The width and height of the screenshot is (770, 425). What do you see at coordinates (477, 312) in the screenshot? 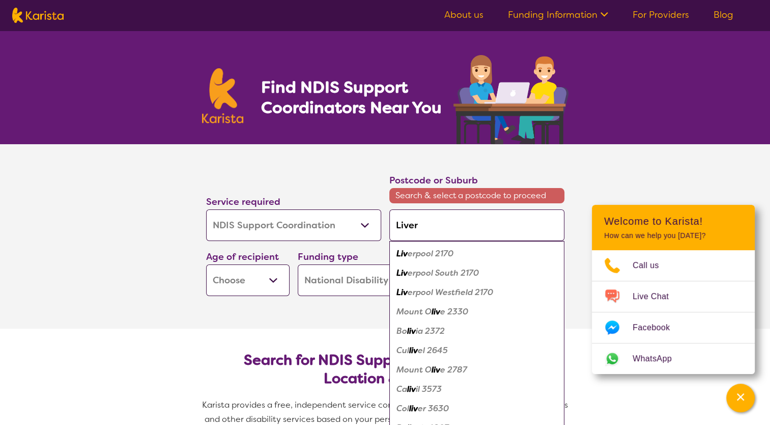
I see `div: Mount Olive 2330` at bounding box center [477, 312].